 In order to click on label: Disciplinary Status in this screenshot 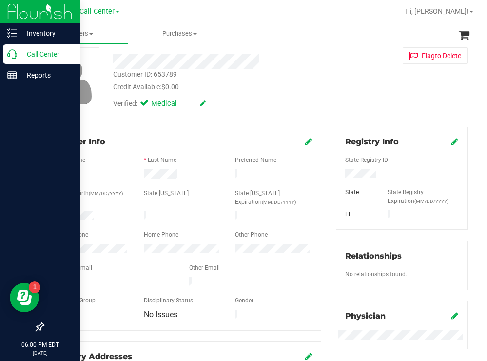, I will do `click(168, 300)`.